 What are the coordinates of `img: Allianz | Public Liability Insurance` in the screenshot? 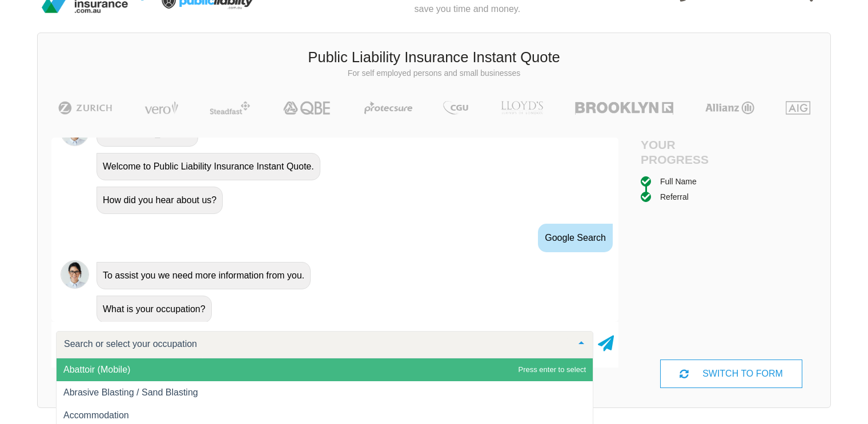 It's located at (730, 108).